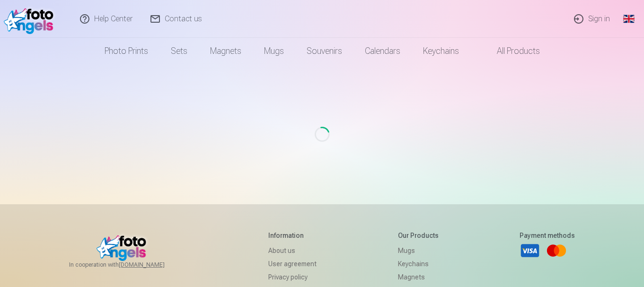 This screenshot has height=287, width=644. Describe the element at coordinates (324, 51) in the screenshot. I see `a: Souvenirs` at that location.